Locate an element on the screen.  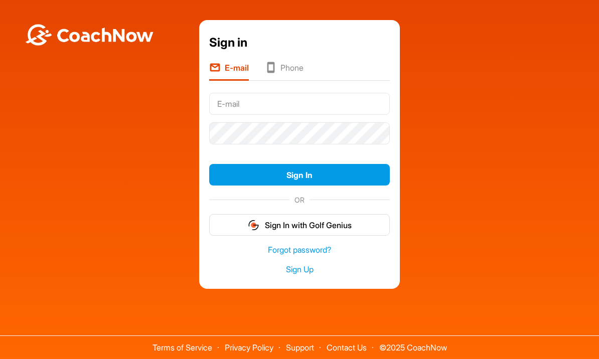
a: Contact Us is located at coordinates (347, 348).